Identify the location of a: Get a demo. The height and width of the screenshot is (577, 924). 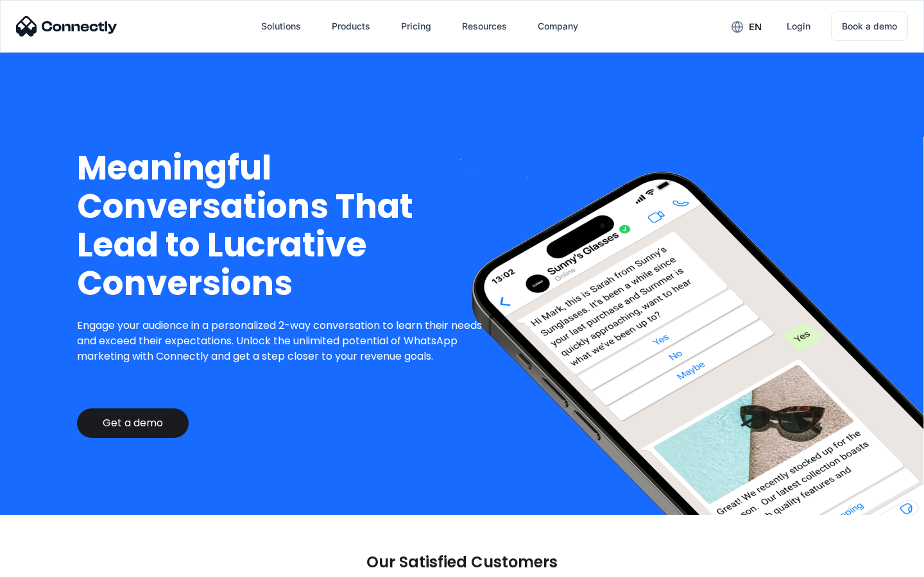
(133, 423).